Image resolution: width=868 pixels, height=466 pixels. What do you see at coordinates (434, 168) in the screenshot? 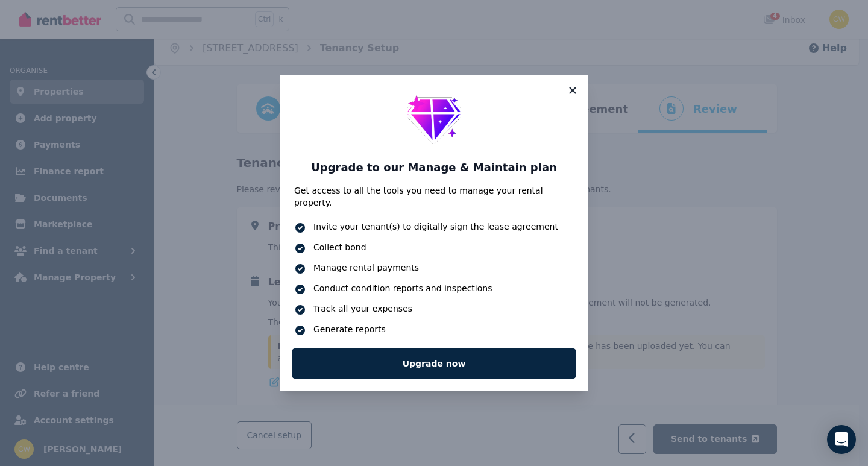
I see `h3: Upgrade to our Manage & Maintain plan` at bounding box center [434, 168].